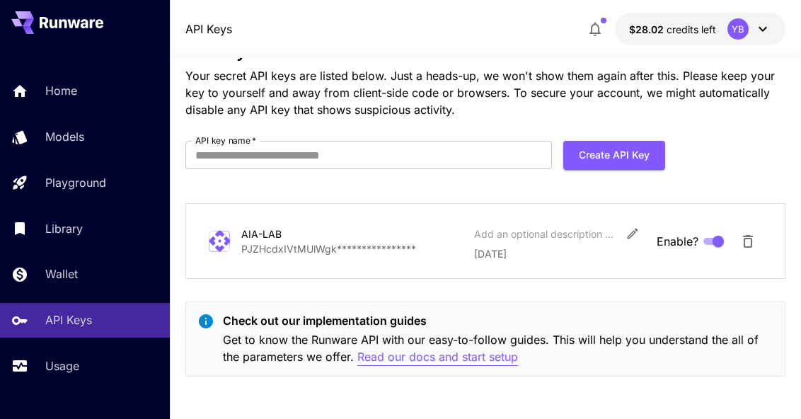 This screenshot has width=801, height=419. Describe the element at coordinates (226, 140) in the screenshot. I see `label: API key name` at that location.